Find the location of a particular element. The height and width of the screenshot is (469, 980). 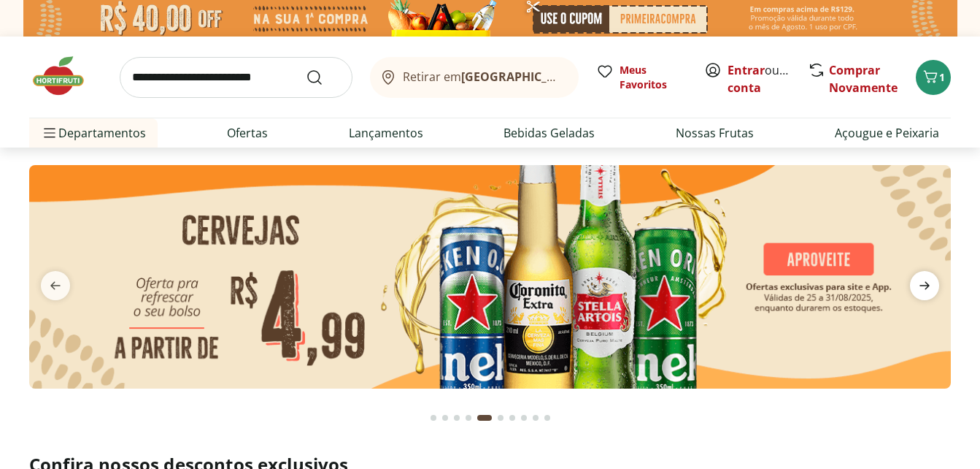

a: Bebidas Geladas is located at coordinates (549, 133).